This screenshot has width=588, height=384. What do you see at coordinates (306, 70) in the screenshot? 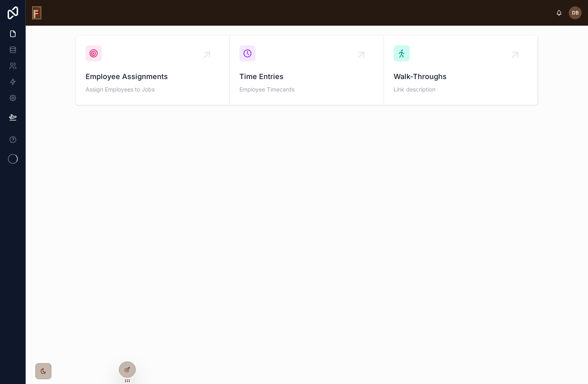
I see `a: Time EntriesEmployee Timecards` at bounding box center [306, 70].